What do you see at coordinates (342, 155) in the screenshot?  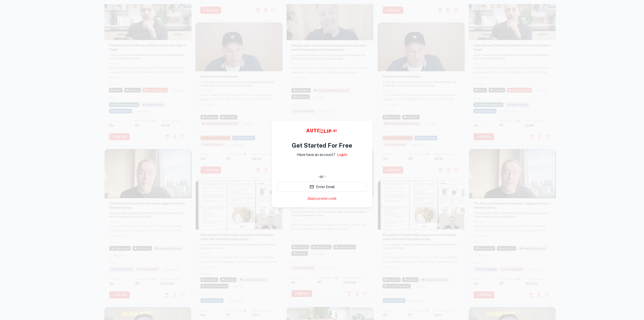 I see `a: Login` at bounding box center [342, 155].